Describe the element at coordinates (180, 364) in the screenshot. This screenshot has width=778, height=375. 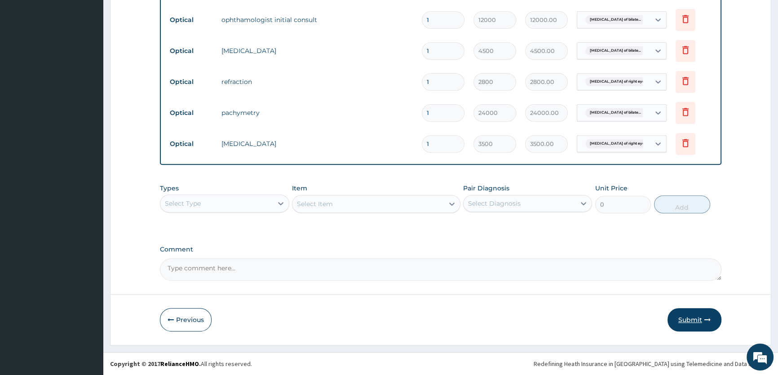
I see `a: RelianceHMO` at that location.